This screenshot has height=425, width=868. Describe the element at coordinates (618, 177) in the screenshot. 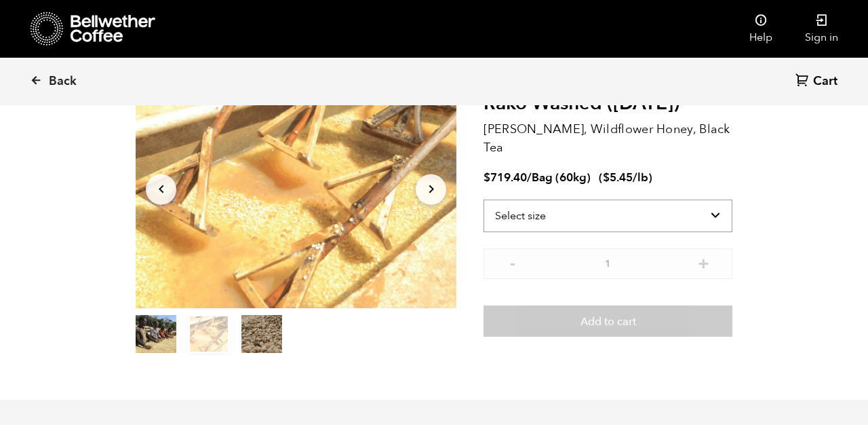

I see `bdi: 5.45` at that location.